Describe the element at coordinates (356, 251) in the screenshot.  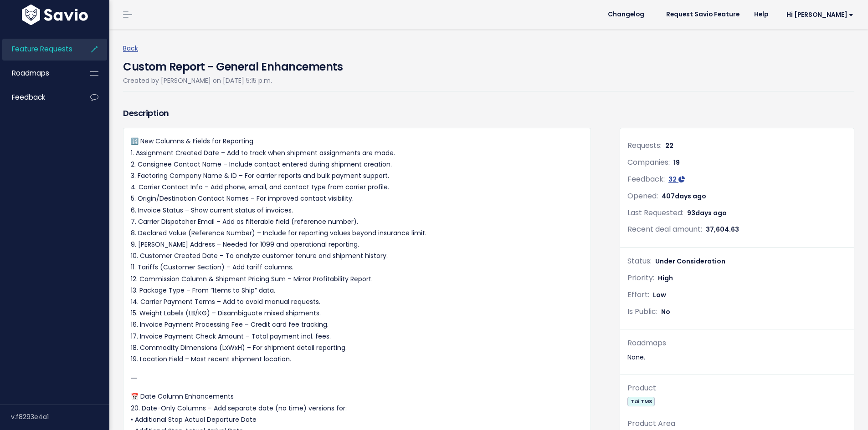
I see `p: 🔢 New Columns & Fields for Reporting 1. Assignment Created Date – Add to track when shipment assi...` at that location.